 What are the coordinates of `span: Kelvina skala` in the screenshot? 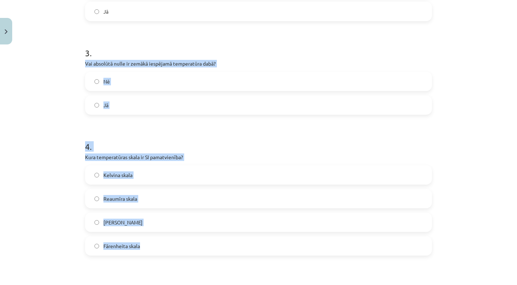 It's located at (118, 175).